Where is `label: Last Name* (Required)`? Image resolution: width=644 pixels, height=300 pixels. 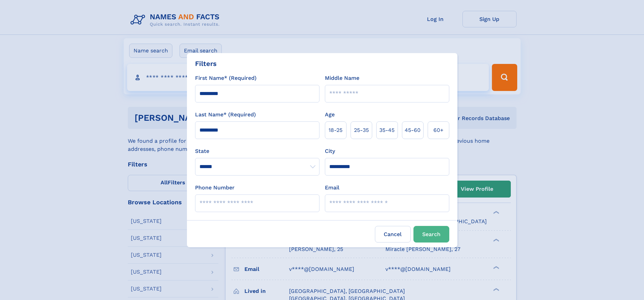
label: Last Name* (Required) is located at coordinates (226, 114).